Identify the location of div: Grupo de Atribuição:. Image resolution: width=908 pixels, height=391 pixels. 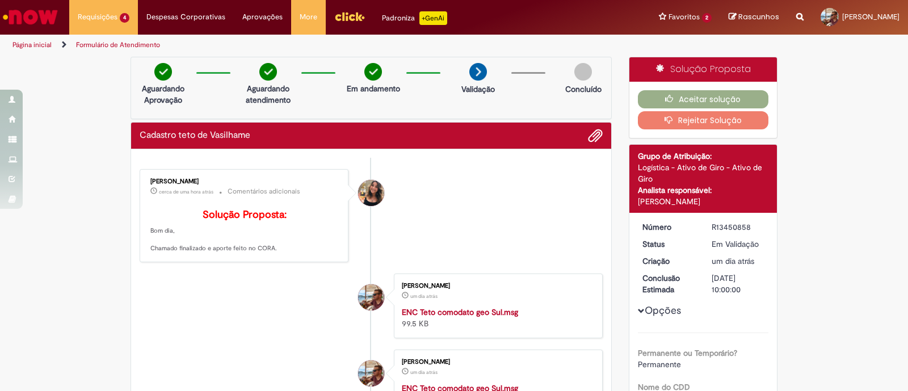
(703, 156).